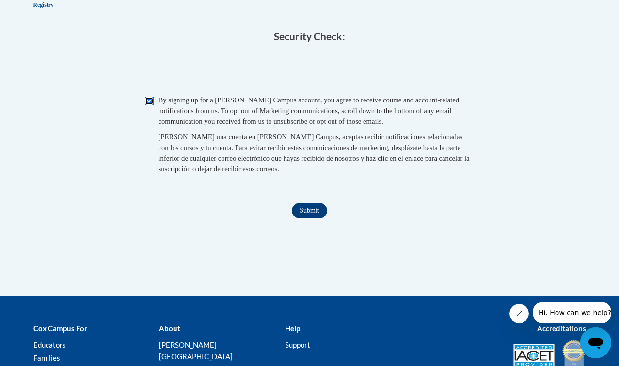 The width and height of the screenshot is (619, 366). Describe the element at coordinates (170, 328) in the screenshot. I see `b: About` at that location.